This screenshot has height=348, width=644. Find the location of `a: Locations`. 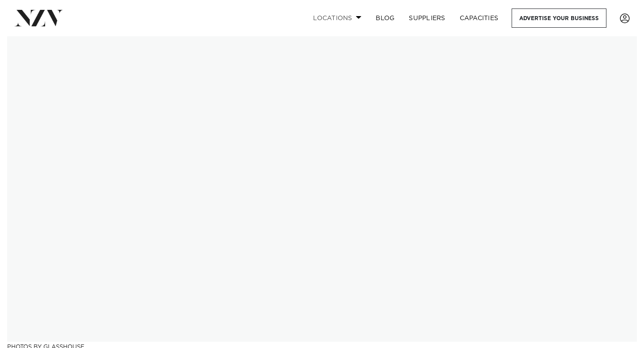

a: Locations is located at coordinates (337, 18).